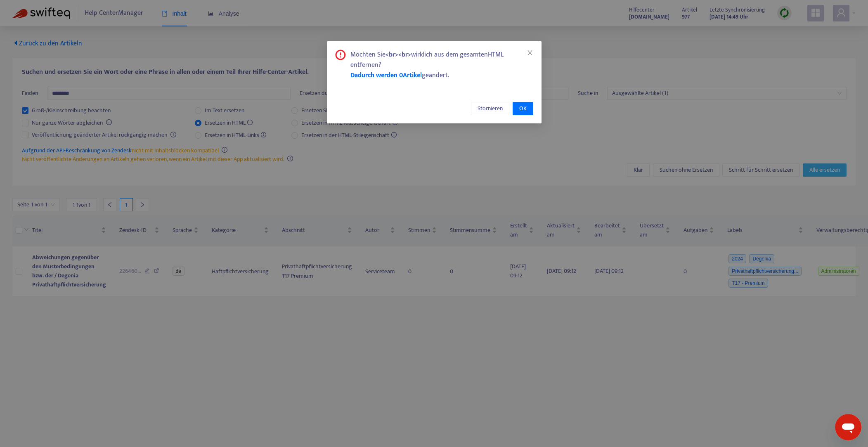  What do you see at coordinates (399, 54) in the screenshot?
I see `font: <br><br>` at bounding box center [399, 54].